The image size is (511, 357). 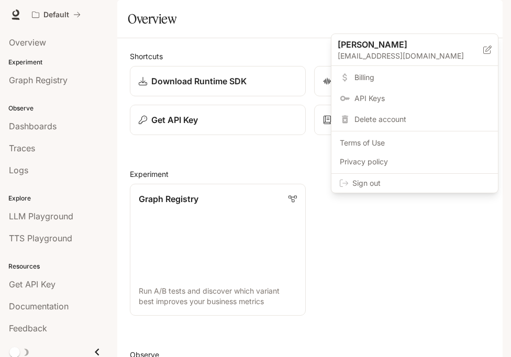 What do you see at coordinates (415, 143) in the screenshot?
I see `span: Terms of Use` at bounding box center [415, 143].